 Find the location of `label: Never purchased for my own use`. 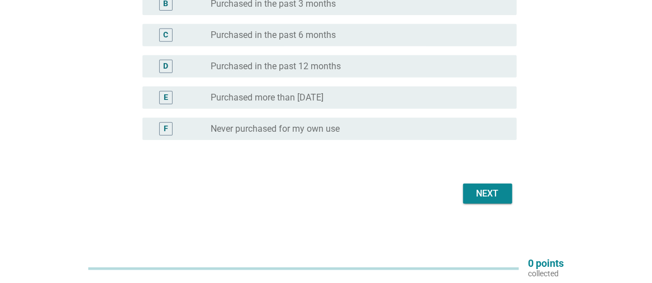

label: Never purchased for my own use is located at coordinates (275, 129).